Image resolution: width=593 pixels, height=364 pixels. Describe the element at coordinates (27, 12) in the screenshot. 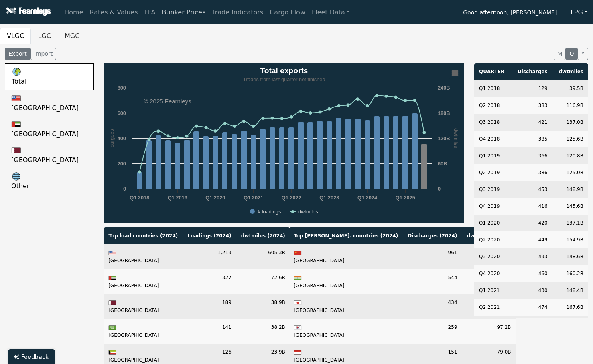

I see `img: Fearnleys Logo` at that location.